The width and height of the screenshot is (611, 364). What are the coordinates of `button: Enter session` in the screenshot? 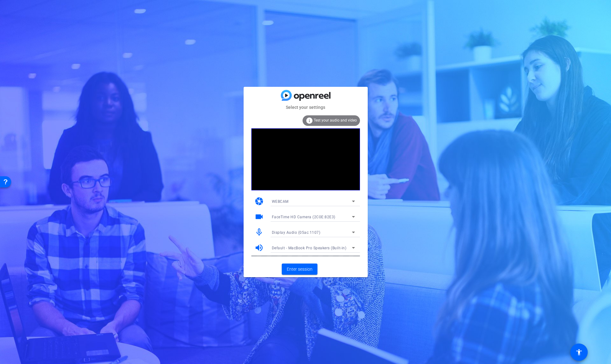 It's located at (299, 269).